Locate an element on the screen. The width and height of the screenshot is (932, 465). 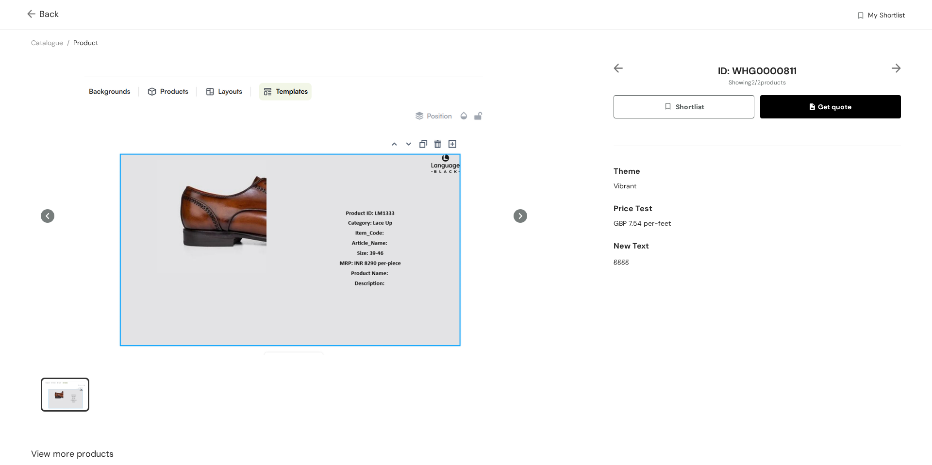
div: gggg is located at coordinates (757, 261).